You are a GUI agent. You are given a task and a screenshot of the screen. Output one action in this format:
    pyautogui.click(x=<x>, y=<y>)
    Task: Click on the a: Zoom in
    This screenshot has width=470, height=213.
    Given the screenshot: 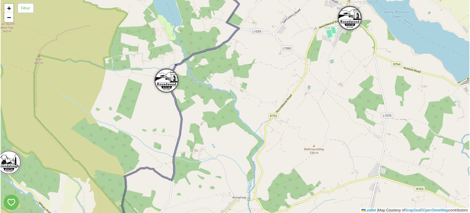 What is the action you would take?
    pyautogui.click(x=9, y=8)
    